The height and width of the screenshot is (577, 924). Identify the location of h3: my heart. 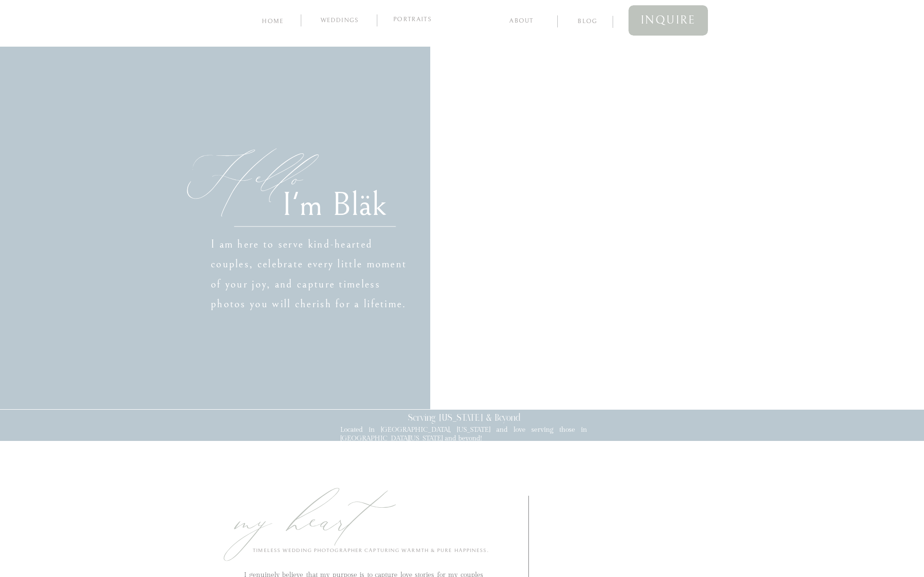
(379, 524).